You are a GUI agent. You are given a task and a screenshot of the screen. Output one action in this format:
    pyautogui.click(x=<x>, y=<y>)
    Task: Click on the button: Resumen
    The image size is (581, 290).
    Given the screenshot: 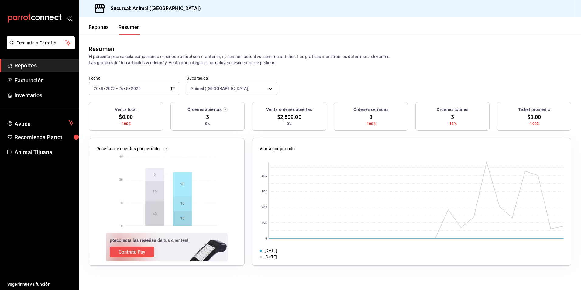 What is the action you would take?
    pyautogui.click(x=129, y=29)
    